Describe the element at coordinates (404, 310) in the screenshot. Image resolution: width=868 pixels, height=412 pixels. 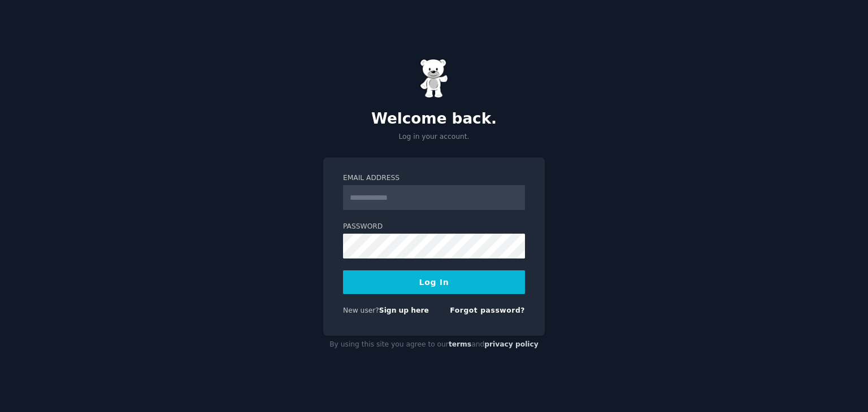
I see `a: Sign up here` at that location.